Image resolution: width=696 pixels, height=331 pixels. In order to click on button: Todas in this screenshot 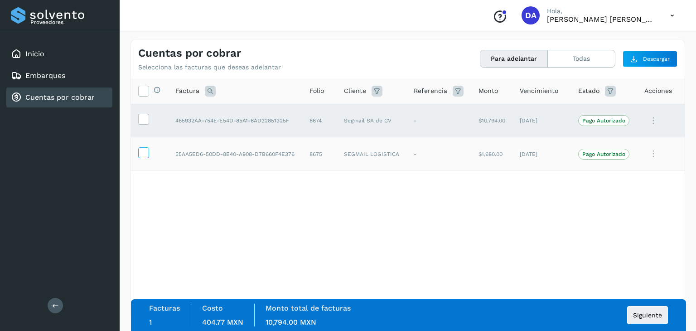, I will do `click(581, 58)`.